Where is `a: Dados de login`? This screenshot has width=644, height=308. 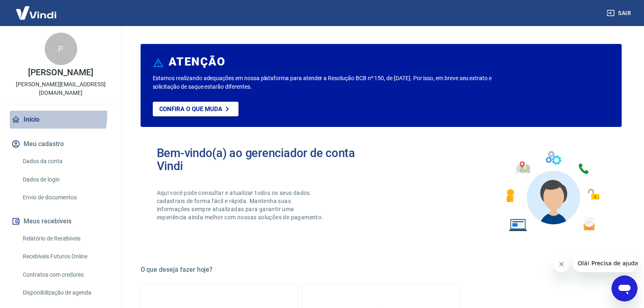
a: Dados de login is located at coordinates (65, 179).